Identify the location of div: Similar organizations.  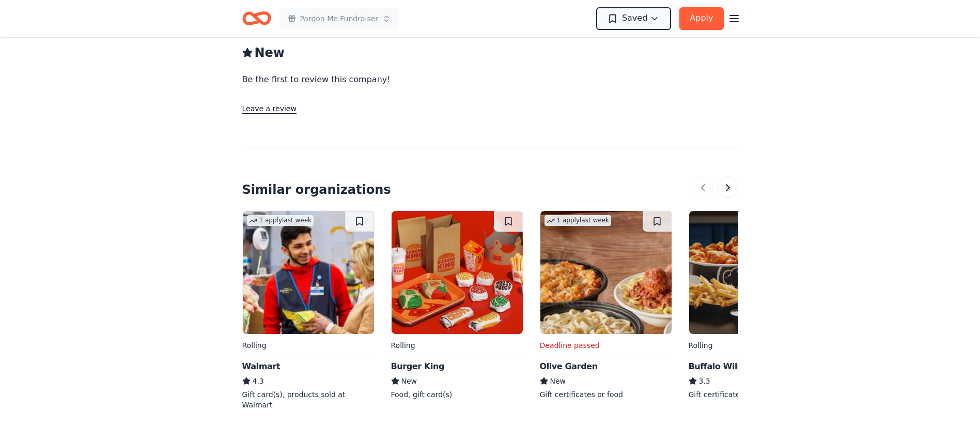
(317, 190).